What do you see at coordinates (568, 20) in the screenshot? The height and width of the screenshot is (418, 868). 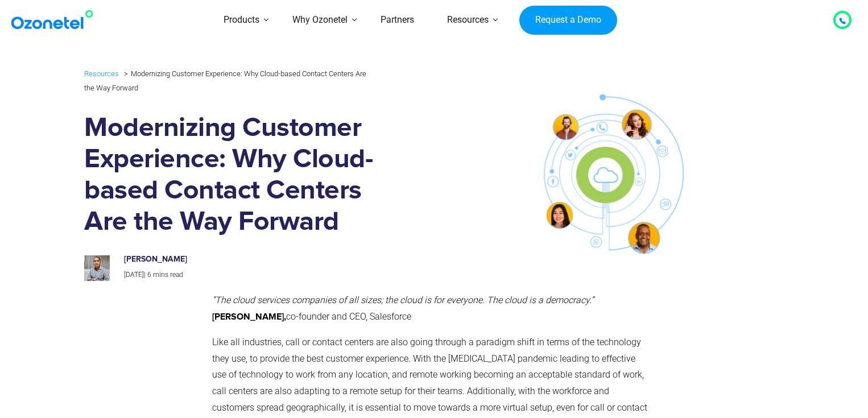 I see `a: Request a Demo` at bounding box center [568, 20].